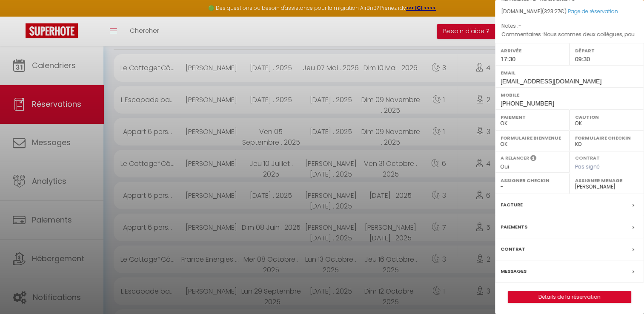 The width and height of the screenshot is (644, 314). What do you see at coordinates (532, 138) in the screenshot?
I see `label: Formulaire Bienvenue` at bounding box center [532, 138].